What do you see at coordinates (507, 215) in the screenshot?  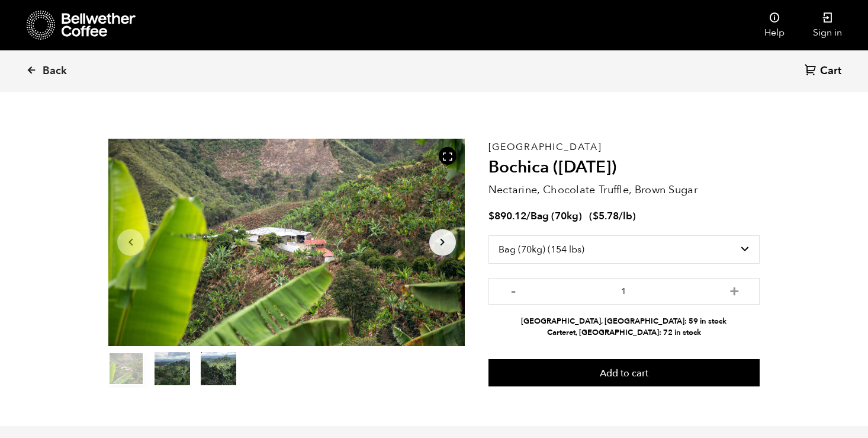 I see `bdi: 890.12` at bounding box center [507, 215].